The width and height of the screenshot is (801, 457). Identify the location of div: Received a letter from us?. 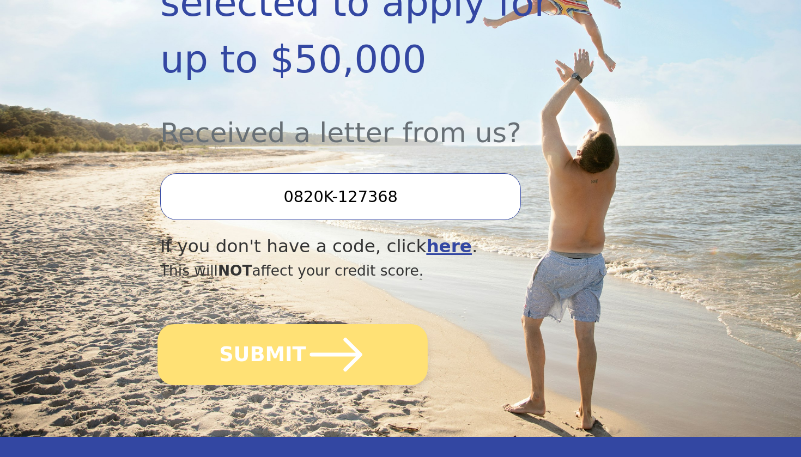
(364, 120).